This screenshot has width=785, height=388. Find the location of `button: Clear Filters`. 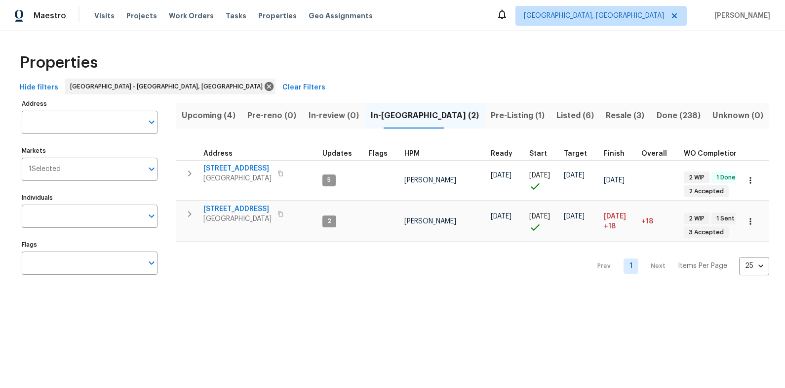

button: Clear Filters is located at coordinates (304, 87).